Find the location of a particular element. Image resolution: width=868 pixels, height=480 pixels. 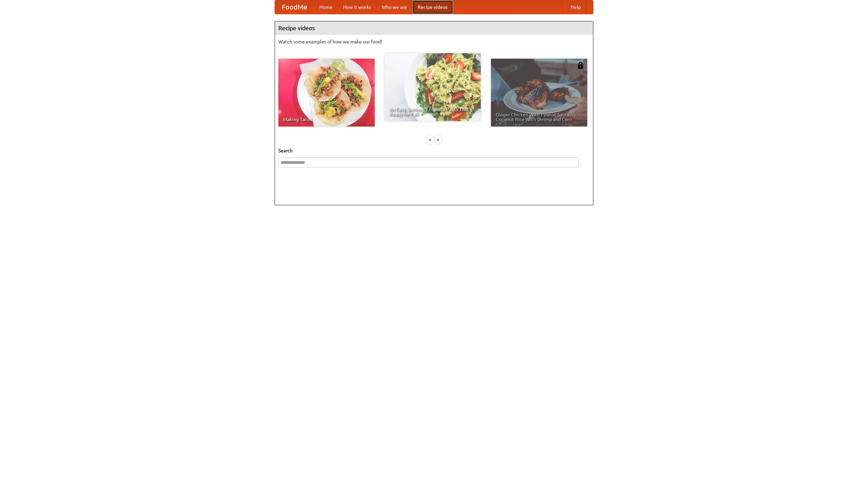

a: Home is located at coordinates (326, 7).